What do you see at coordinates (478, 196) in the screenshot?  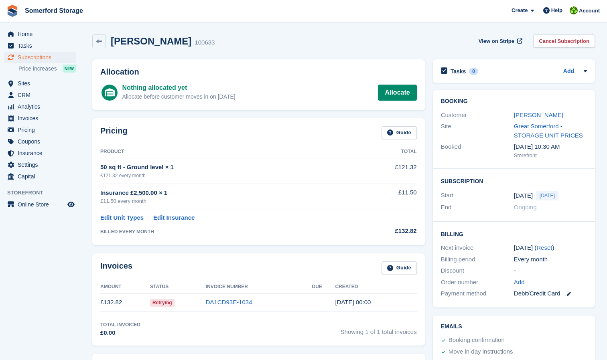 I see `div: Start` at bounding box center [478, 196].